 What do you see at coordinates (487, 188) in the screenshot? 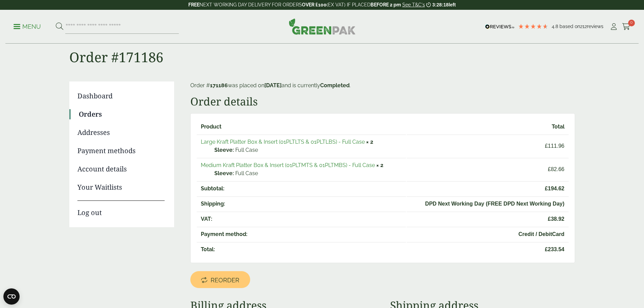
I see `span: 194.62` at bounding box center [487, 188].